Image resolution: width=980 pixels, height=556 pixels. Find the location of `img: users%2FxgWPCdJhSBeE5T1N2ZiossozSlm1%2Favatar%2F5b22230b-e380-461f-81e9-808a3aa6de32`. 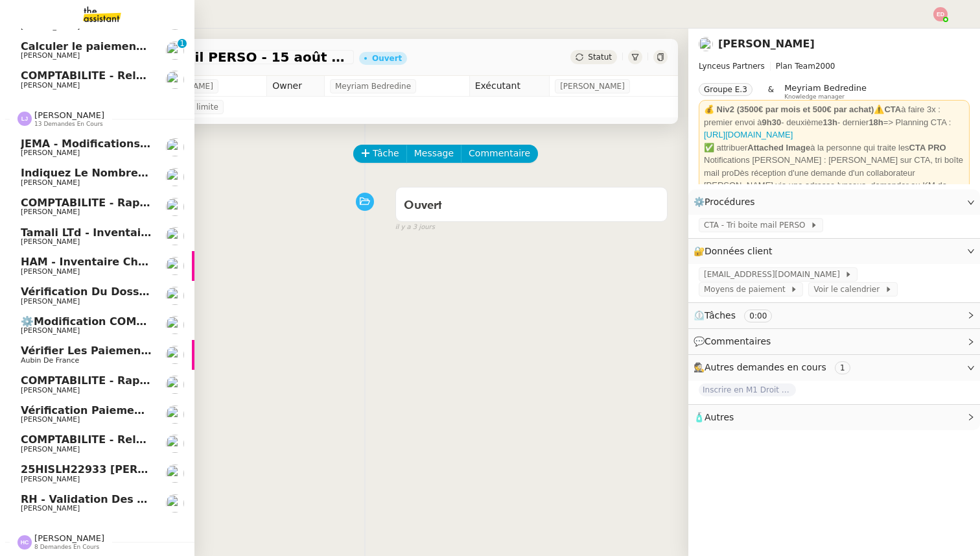

img: users%2FxgWPCdJhSBeE5T1N2ZiossozSlm1%2Favatar%2F5b22230b-e380-461f-81e9-808a3aa6de32 is located at coordinates (175, 295).